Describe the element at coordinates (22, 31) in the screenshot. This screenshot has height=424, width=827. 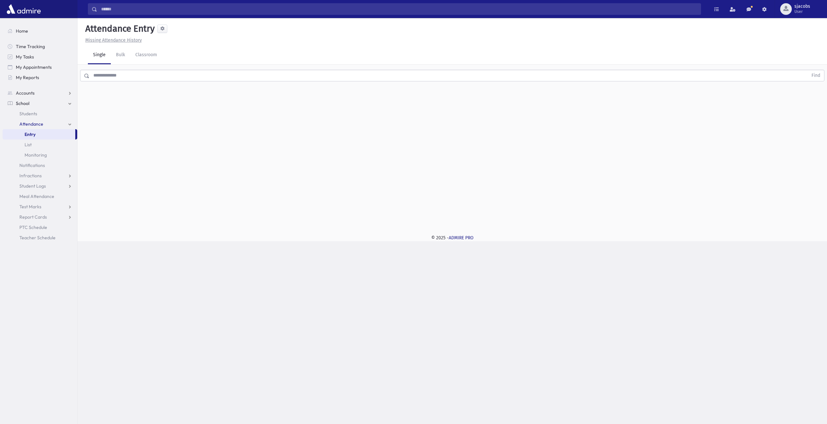
I see `span: Home` at that location.